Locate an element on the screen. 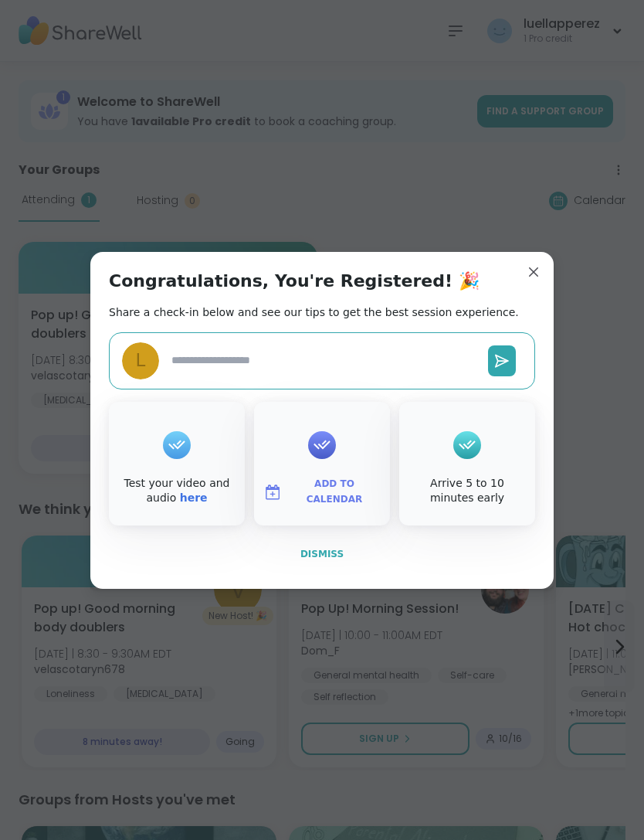 This screenshot has width=644, height=840. div: Arrive 5 to 10 minutes early is located at coordinates (468, 491).